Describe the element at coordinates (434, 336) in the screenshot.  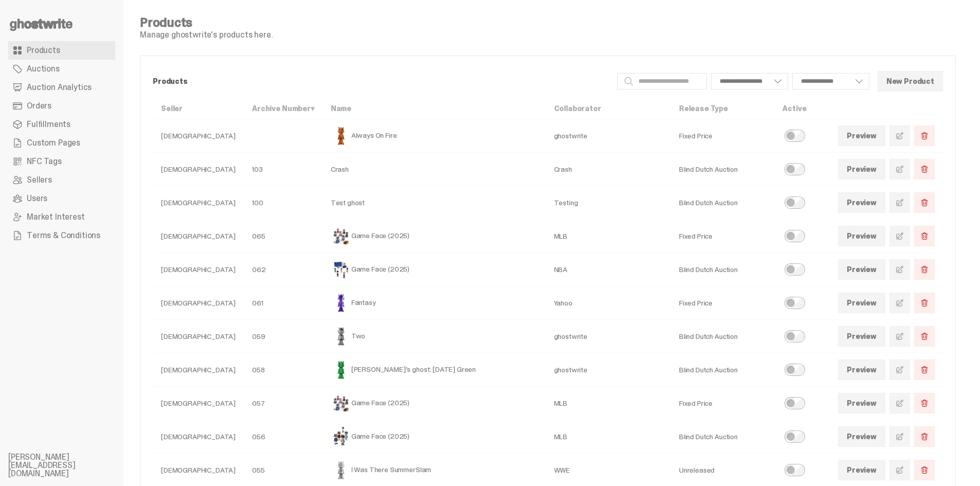
I see `td: Two` at that location.